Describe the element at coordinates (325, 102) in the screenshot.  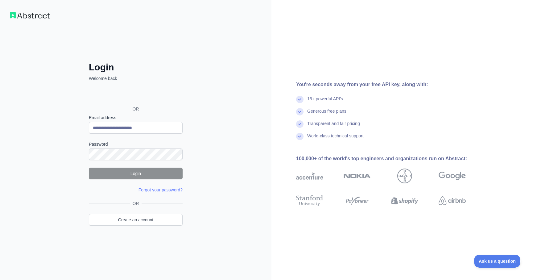
I see `div: 15+ powerful API's` at that location.